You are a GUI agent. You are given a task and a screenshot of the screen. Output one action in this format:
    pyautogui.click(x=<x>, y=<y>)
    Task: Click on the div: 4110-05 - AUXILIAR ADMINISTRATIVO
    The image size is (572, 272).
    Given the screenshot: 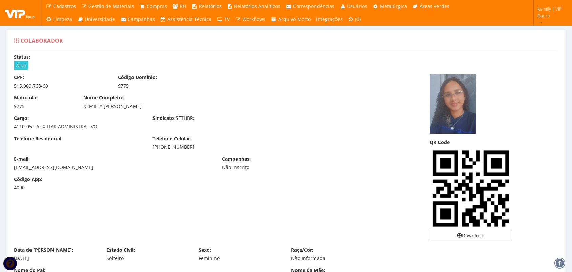 What is the action you would take?
    pyautogui.click(x=78, y=126)
    